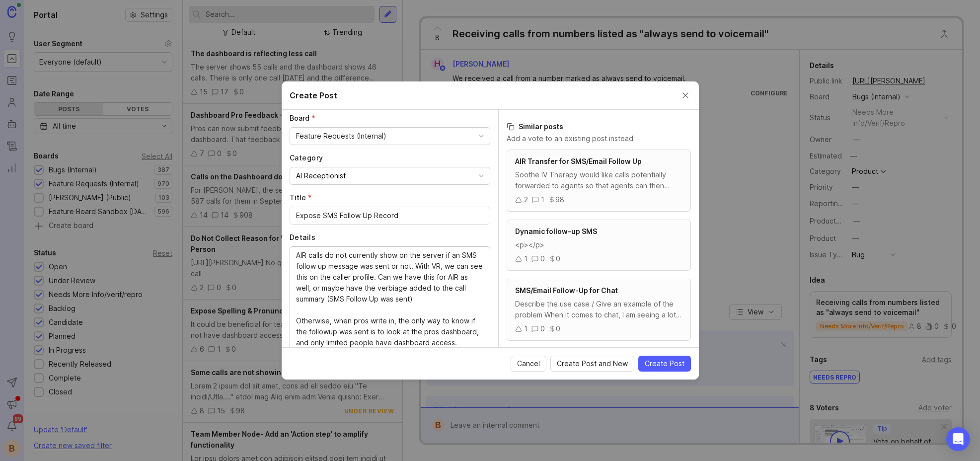 The height and width of the screenshot is (461, 980). Describe the element at coordinates (665, 364) in the screenshot. I see `button: Create Post` at that location.